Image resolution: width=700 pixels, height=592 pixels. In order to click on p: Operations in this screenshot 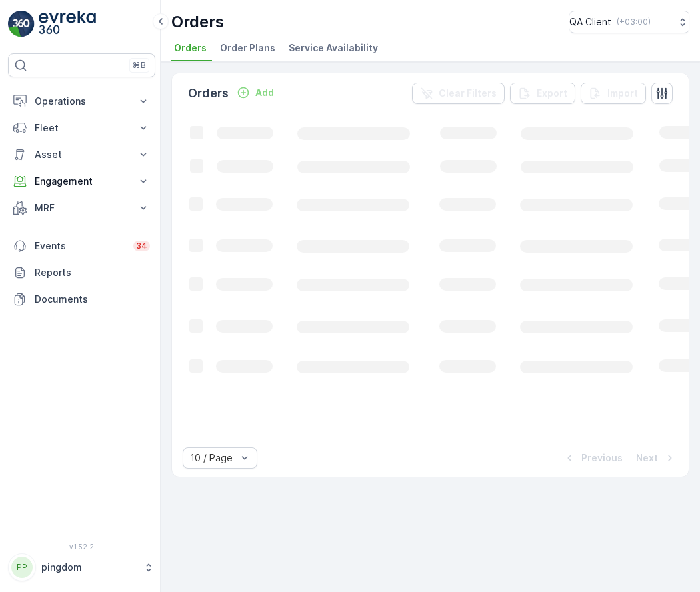, I will do `click(81, 101)`.